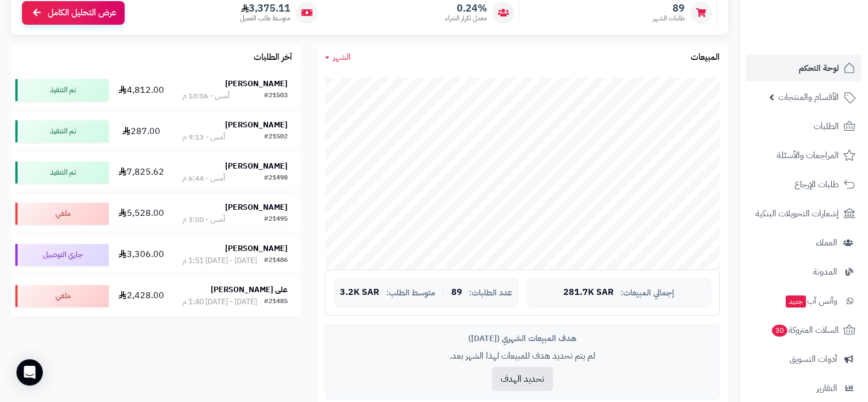  I want to click on span: المراجعات والأسئلة, so click(807, 156).